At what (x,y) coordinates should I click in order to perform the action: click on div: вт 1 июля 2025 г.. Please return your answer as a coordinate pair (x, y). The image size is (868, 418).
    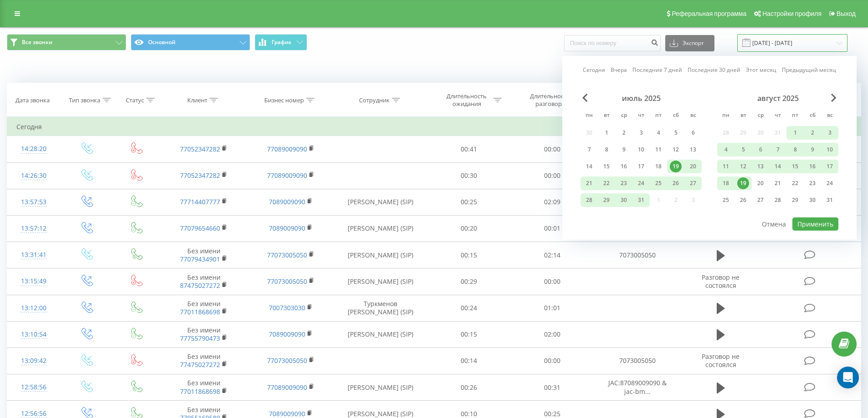
    Looking at the image, I should click on (606, 133).